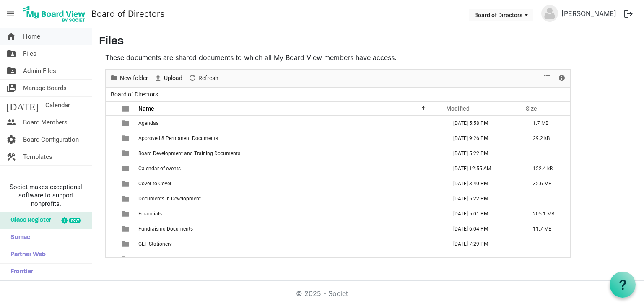  Describe the element at coordinates (134, 78) in the screenshot. I see `span: New folder` at that location.